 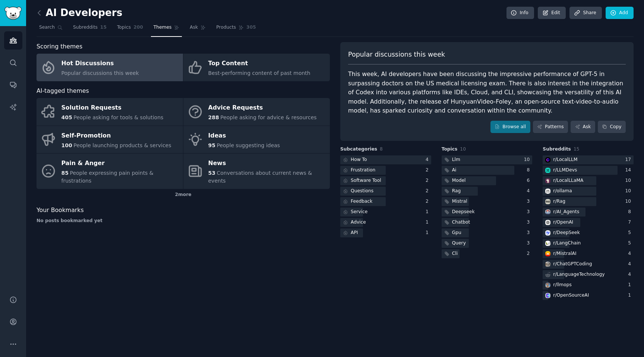 I want to click on span: 53, so click(x=211, y=173).